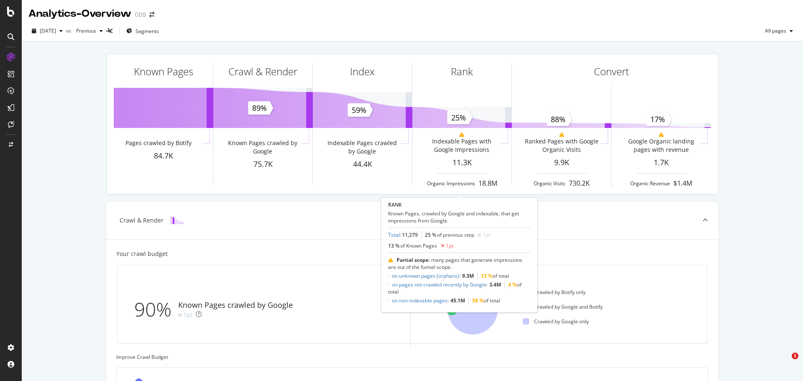 The height and width of the screenshot is (381, 803). I want to click on span: Previous, so click(84, 31).